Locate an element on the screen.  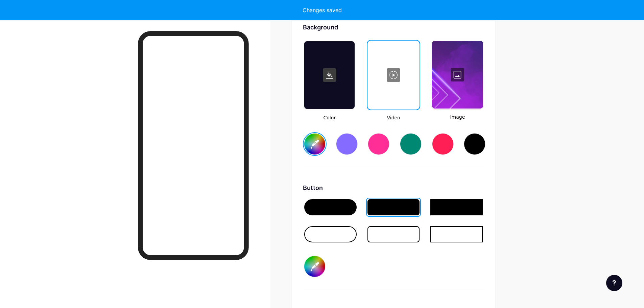
span: Color is located at coordinates (329, 118).